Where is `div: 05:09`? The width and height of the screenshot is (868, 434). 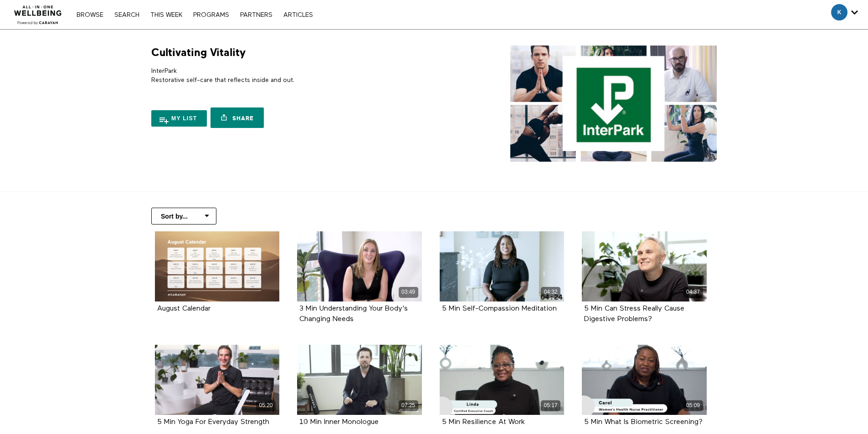 div: 05:09 is located at coordinates (693, 406).